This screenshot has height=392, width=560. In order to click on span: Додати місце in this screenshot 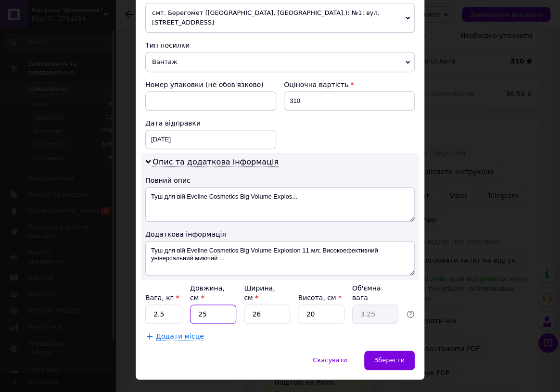, I will do `click(180, 336)`.